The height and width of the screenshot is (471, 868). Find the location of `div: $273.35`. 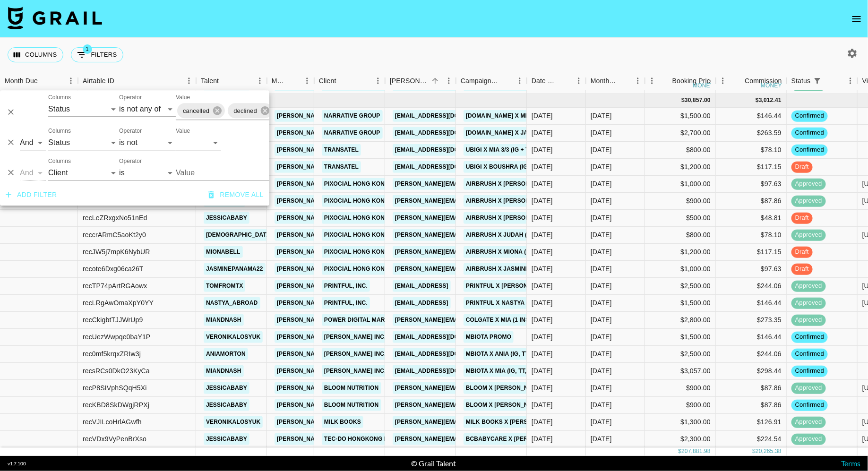

div: $273.35 is located at coordinates (751, 320).